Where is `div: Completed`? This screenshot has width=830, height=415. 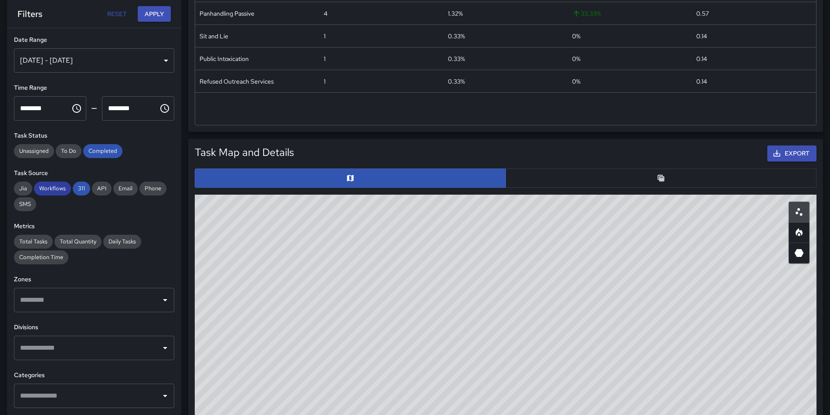 div: Completed is located at coordinates (103, 151).